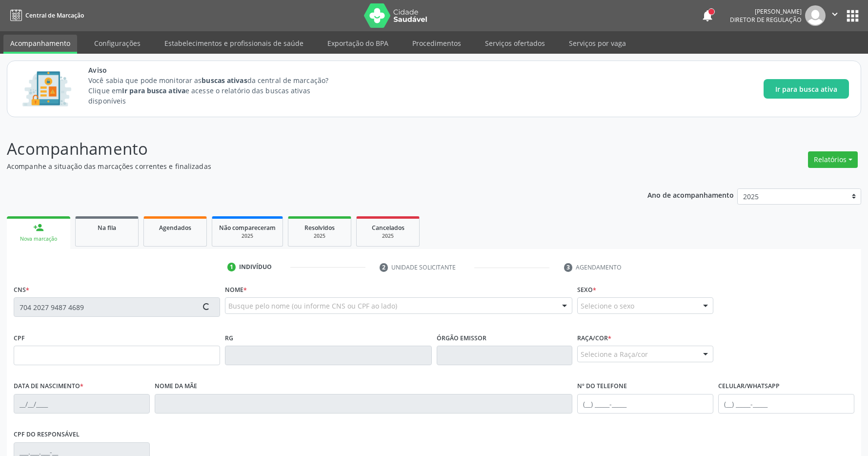  Describe the element at coordinates (154, 91) in the screenshot. I see `strong: Ir para busca ativa` at that location.